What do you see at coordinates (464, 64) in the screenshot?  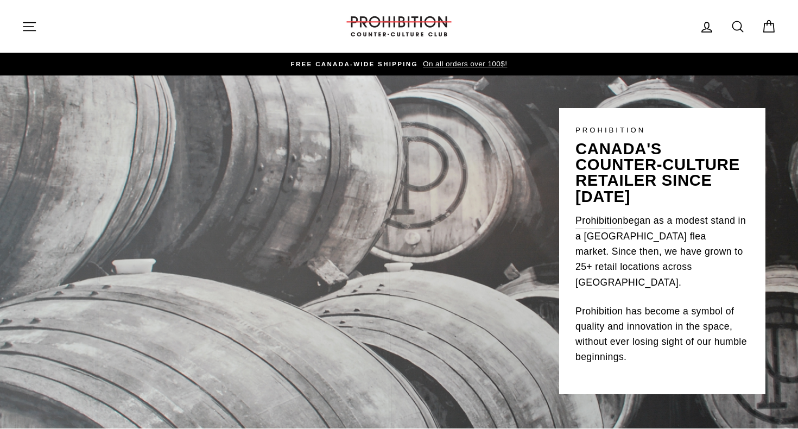 I see `span: On all orders over 100$!` at bounding box center [464, 64].